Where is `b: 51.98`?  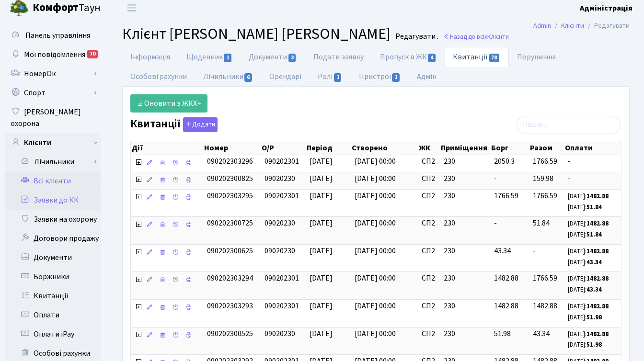
b: 51.98 is located at coordinates (594, 344).